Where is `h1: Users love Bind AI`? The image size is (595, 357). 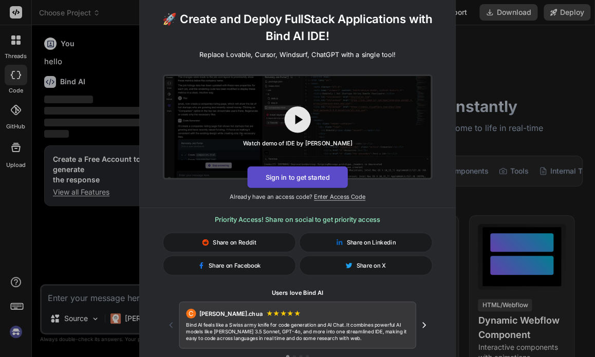
h1: Users love Bind AI is located at coordinates (297, 293).